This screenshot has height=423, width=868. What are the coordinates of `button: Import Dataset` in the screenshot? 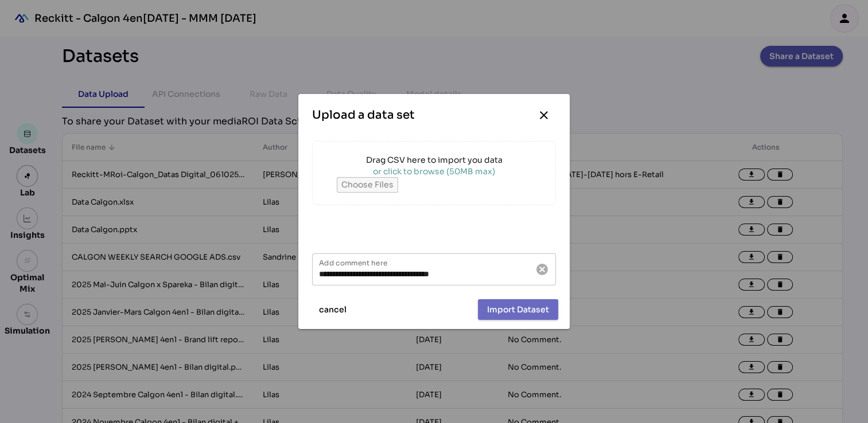 It's located at (518, 310).